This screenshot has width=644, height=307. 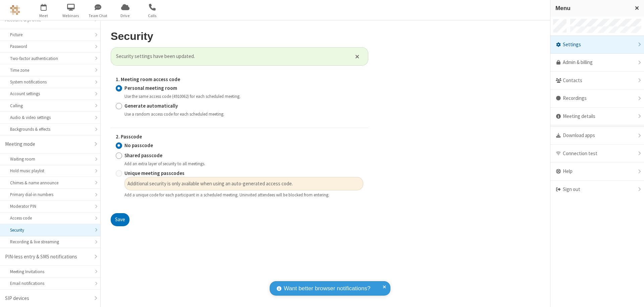 What do you see at coordinates (240, 36) in the screenshot?
I see `h2: Security` at bounding box center [240, 36].